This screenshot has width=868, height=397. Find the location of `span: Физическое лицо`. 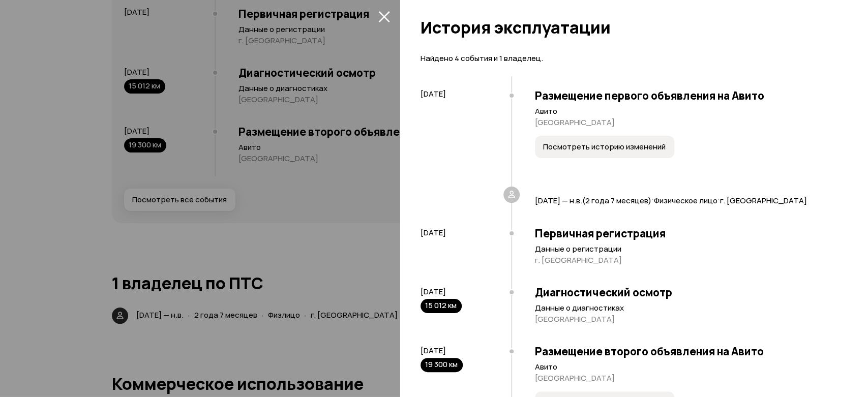

span: Физическое лицо is located at coordinates (685, 200).